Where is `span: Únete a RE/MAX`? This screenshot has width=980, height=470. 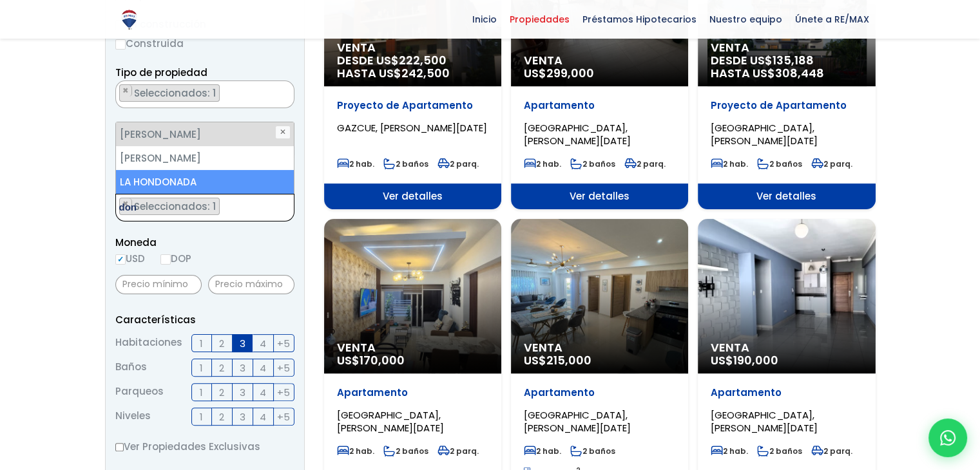
span: Únete a RE/MAX is located at coordinates (832, 19).